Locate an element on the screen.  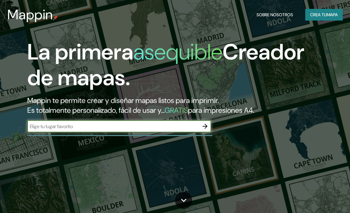
font: para impresiones A4. is located at coordinates (221, 110).